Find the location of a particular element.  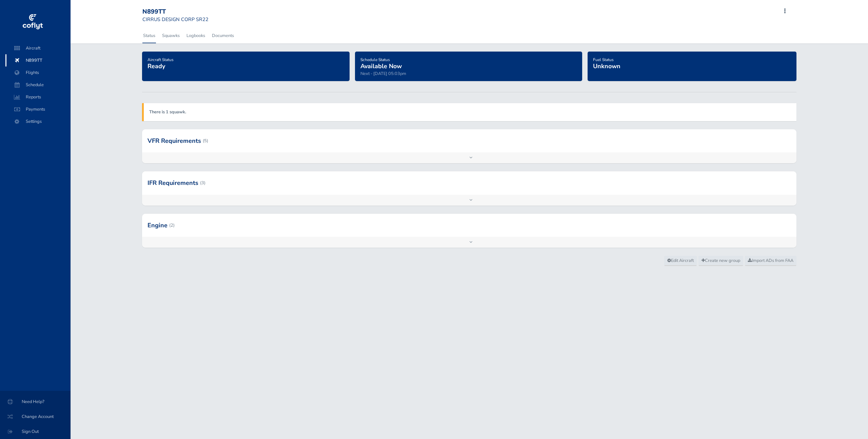

a: Edit Aircraft is located at coordinates (681, 261).